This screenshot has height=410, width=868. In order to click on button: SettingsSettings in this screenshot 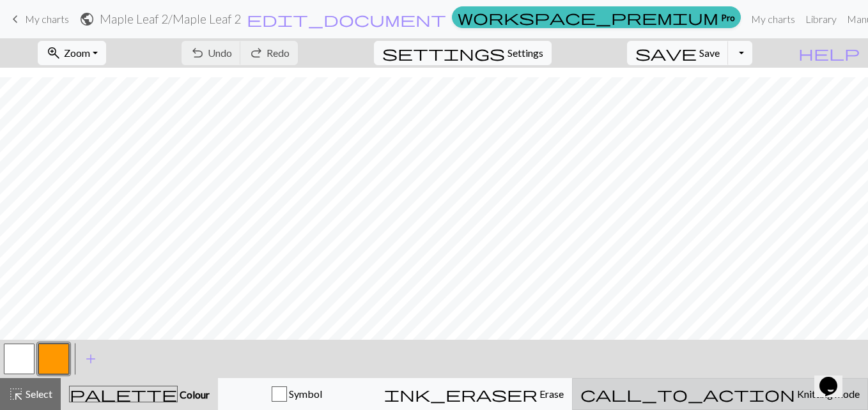, I will do `click(463, 53)`.